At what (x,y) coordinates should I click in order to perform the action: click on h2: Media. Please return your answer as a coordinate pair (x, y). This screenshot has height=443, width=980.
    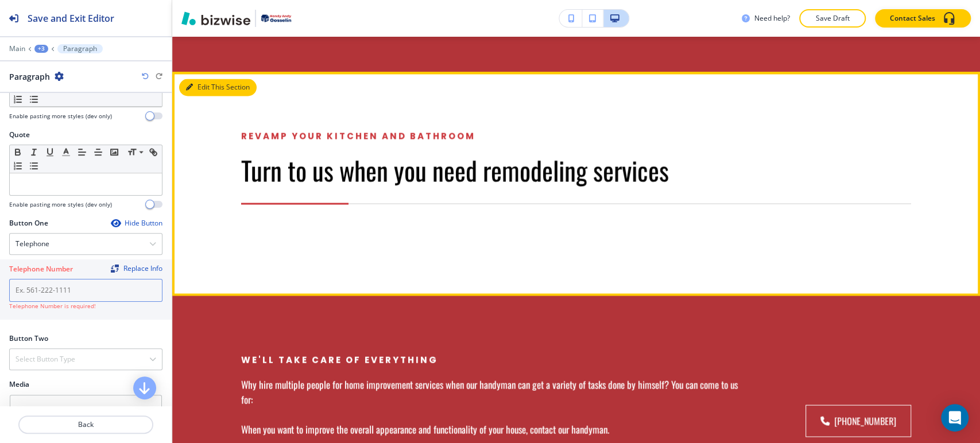
    Looking at the image, I should click on (86, 384).